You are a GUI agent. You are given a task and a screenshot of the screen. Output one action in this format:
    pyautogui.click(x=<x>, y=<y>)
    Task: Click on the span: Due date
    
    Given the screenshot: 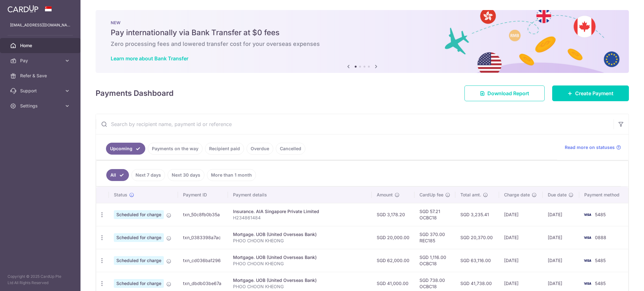 What is the action you would take?
    pyautogui.click(x=557, y=195)
    